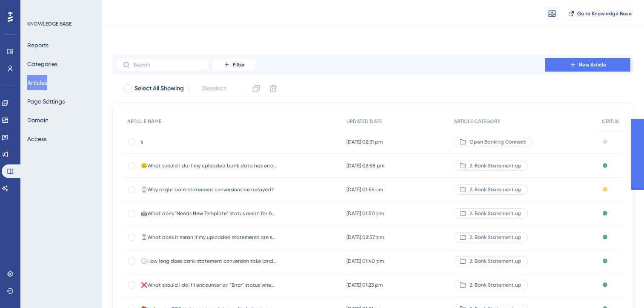 This screenshot has width=644, height=308. Describe the element at coordinates (209, 142) in the screenshot. I see `span: s` at that location.